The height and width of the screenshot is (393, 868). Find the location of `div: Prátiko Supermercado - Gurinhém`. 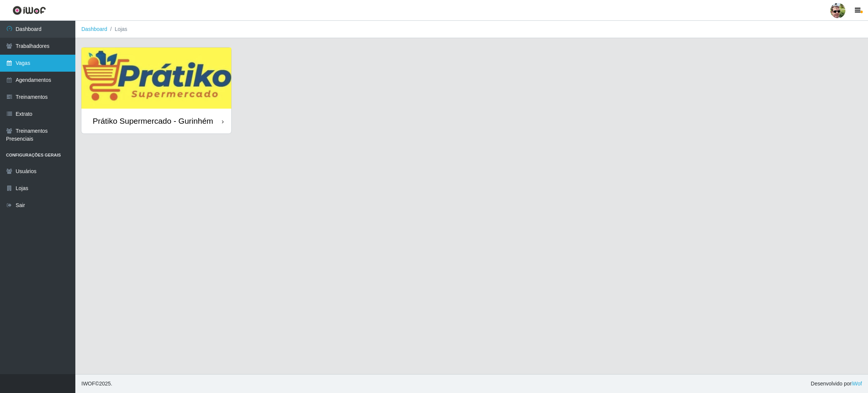

div: Prátiko Supermercado - Gurinhém is located at coordinates (153, 121).